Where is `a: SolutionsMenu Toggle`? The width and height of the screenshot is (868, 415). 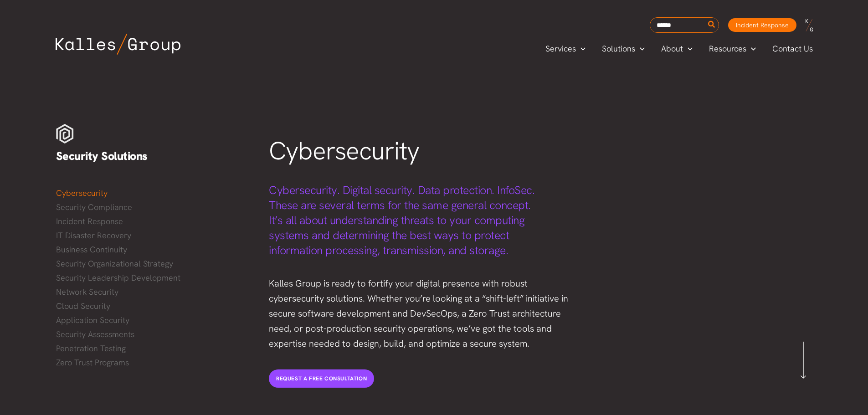 a: SolutionsMenu Toggle is located at coordinates (623, 49).